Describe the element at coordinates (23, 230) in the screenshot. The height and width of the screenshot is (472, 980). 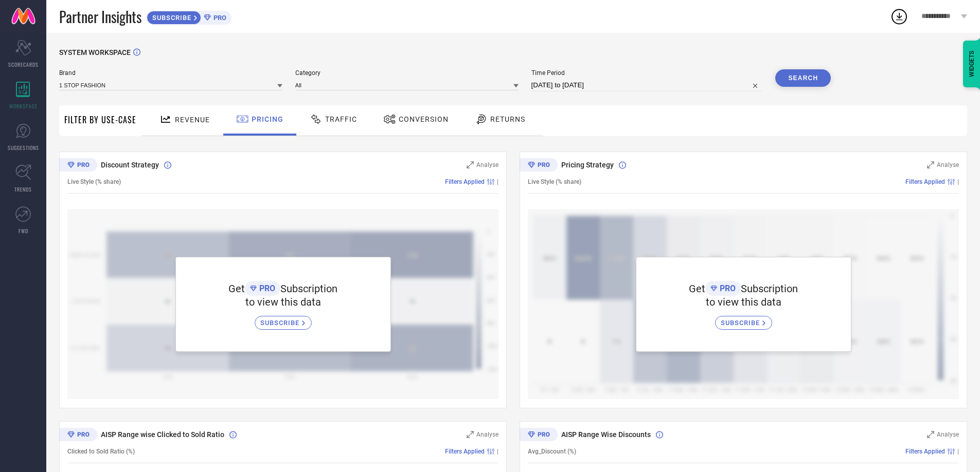
I see `span: FWD` at that location.